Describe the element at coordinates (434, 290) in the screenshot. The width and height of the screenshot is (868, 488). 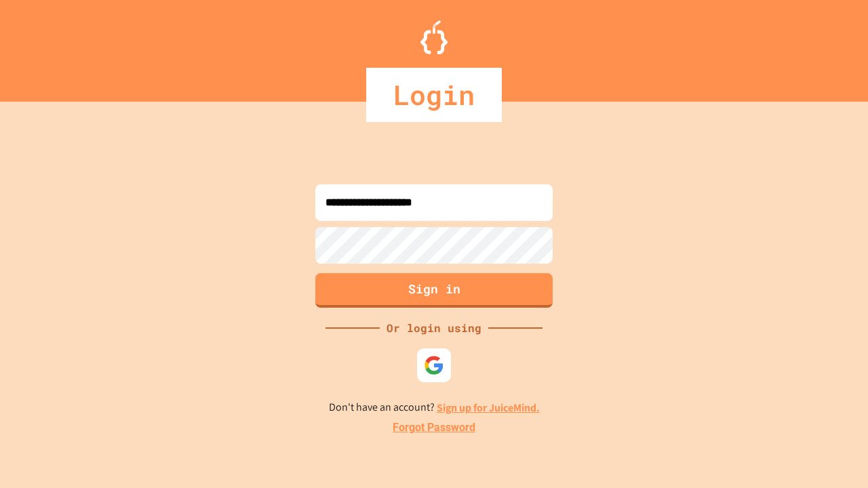
I see `button: Sign in` at that location.